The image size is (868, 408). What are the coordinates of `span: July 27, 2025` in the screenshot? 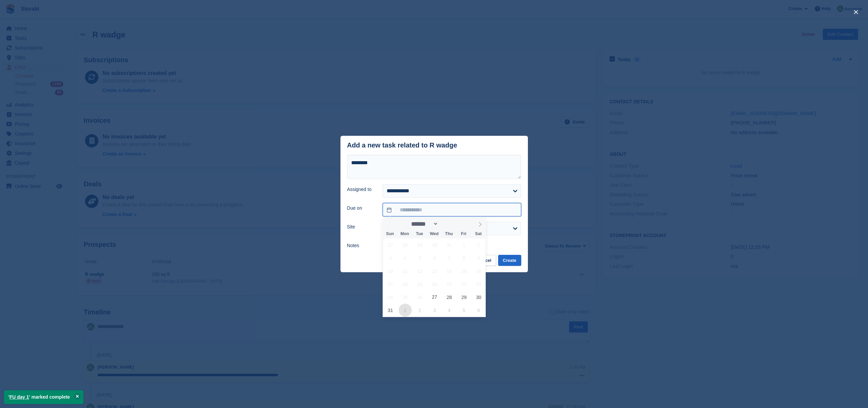 It's located at (390, 245).